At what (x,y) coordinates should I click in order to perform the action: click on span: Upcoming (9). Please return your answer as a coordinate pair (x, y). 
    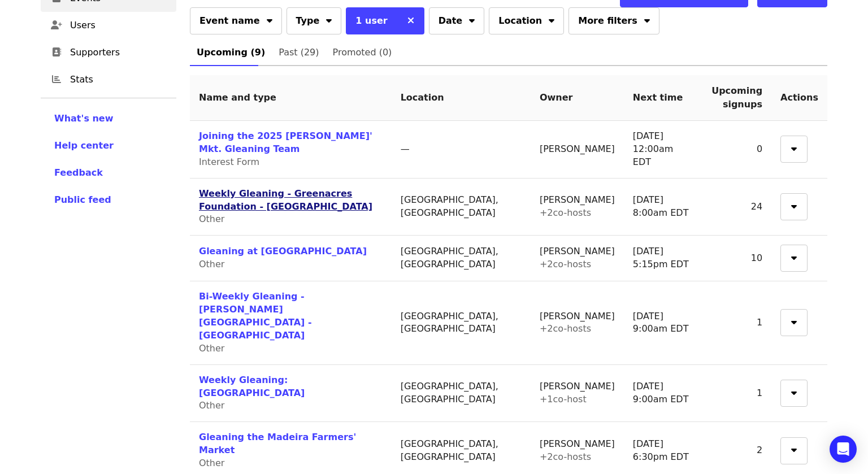
    Looking at the image, I should click on (231, 53).